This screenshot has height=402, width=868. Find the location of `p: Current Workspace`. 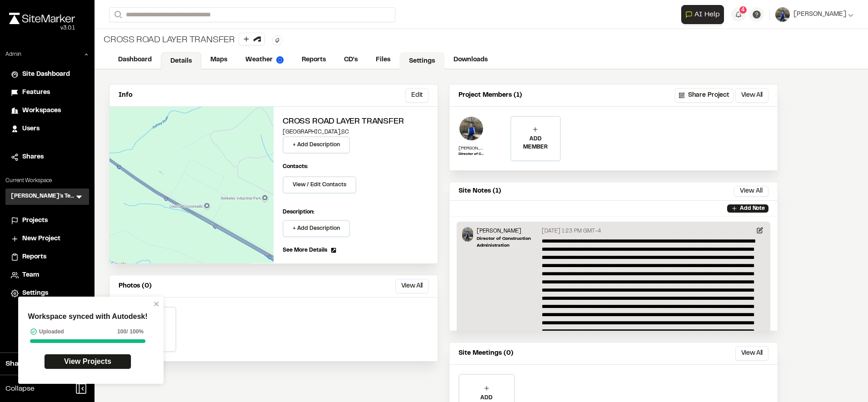

p: Current Workspace is located at coordinates (47, 181).